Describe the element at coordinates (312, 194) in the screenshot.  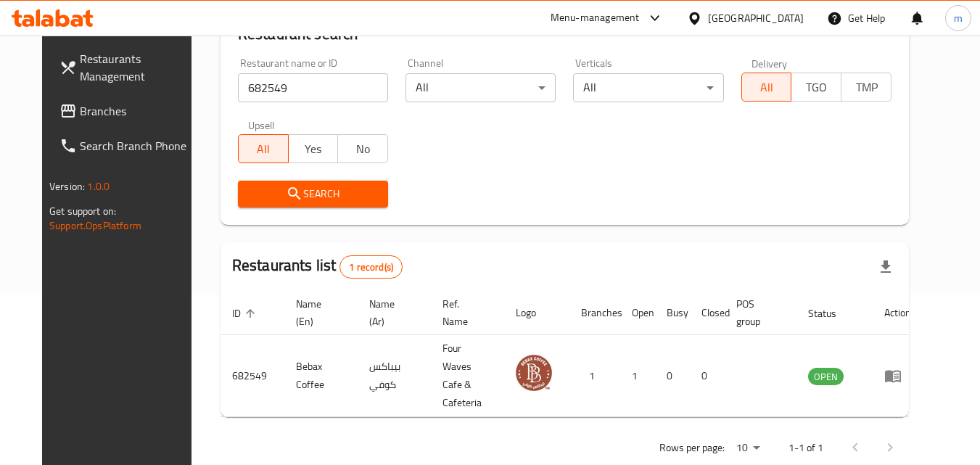
I see `span: Search` at that location.